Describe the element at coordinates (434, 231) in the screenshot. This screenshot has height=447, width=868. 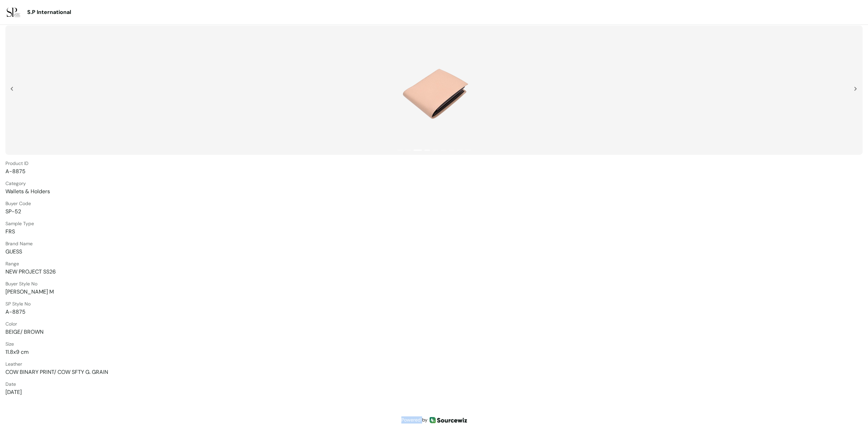
I see `span: FRS` at that location.